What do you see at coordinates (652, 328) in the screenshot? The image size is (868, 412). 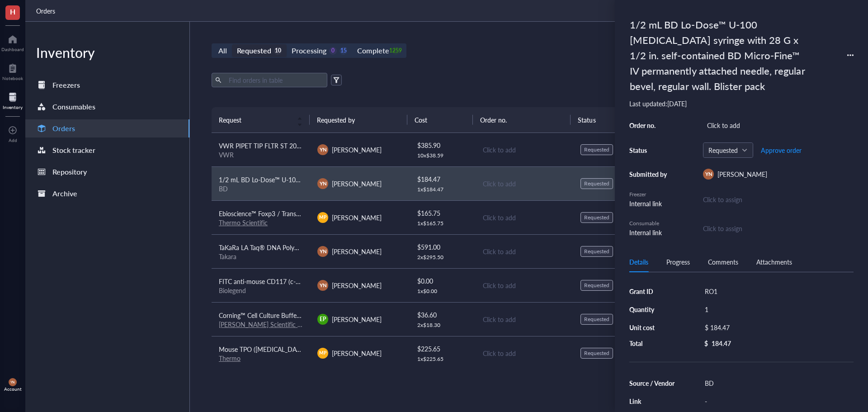 I see `div: Unit cost` at bounding box center [652, 328].